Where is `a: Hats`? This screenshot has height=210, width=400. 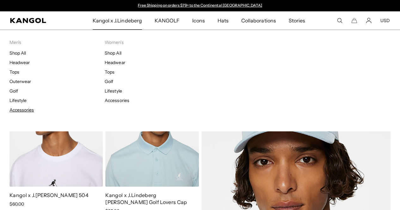 a: Hats is located at coordinates (223, 21).